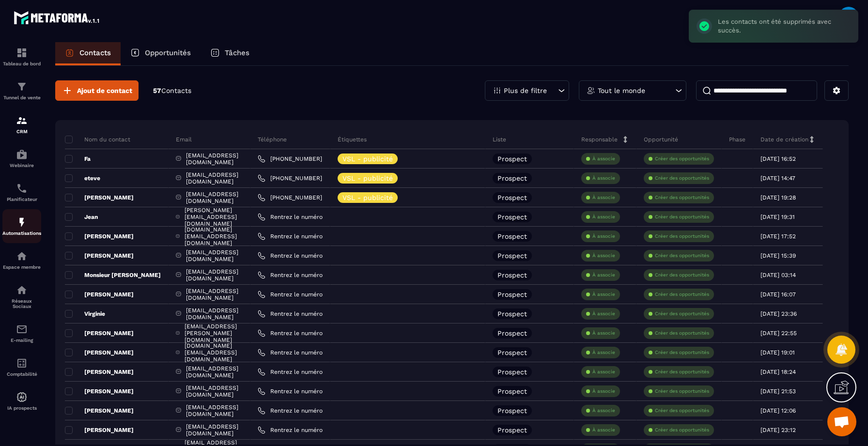 The height and width of the screenshot is (446, 868). I want to click on a: Tâches, so click(229, 54).